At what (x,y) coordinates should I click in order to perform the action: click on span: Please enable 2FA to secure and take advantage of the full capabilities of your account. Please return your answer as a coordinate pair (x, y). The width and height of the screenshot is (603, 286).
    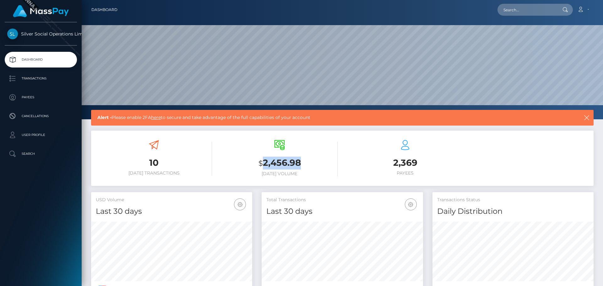
    Looking at the image, I should click on (315, 117).